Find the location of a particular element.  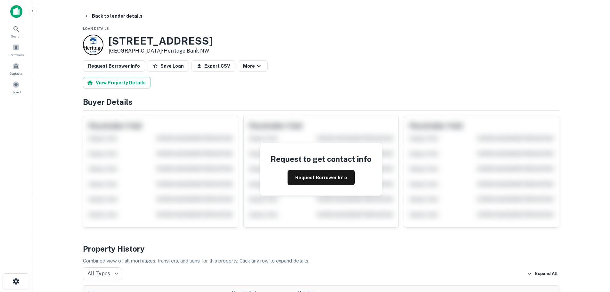

h4: Property History is located at coordinates (321, 248).